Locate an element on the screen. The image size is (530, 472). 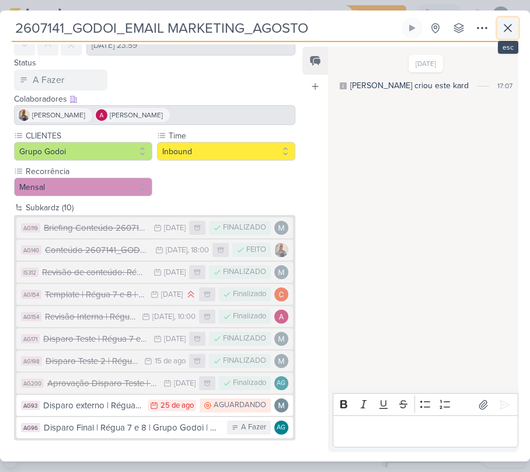
div: FEITO is located at coordinates (256, 250).